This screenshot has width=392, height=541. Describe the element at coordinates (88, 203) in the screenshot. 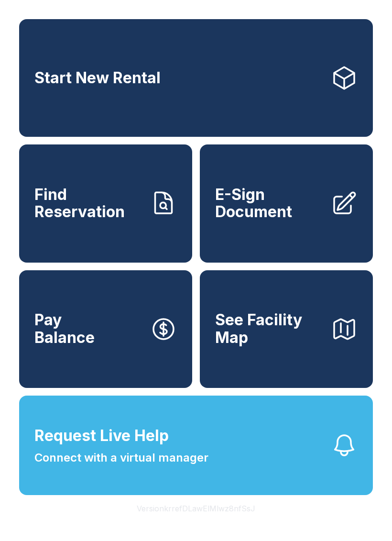

I see `span: Find Reservation` at that location.